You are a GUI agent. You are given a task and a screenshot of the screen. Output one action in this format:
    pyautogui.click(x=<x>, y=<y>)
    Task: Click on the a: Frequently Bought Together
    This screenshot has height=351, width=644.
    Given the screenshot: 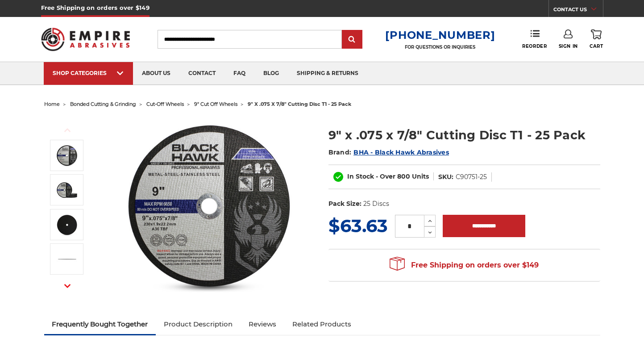 What is the action you would take?
    pyautogui.click(x=100, y=324)
    